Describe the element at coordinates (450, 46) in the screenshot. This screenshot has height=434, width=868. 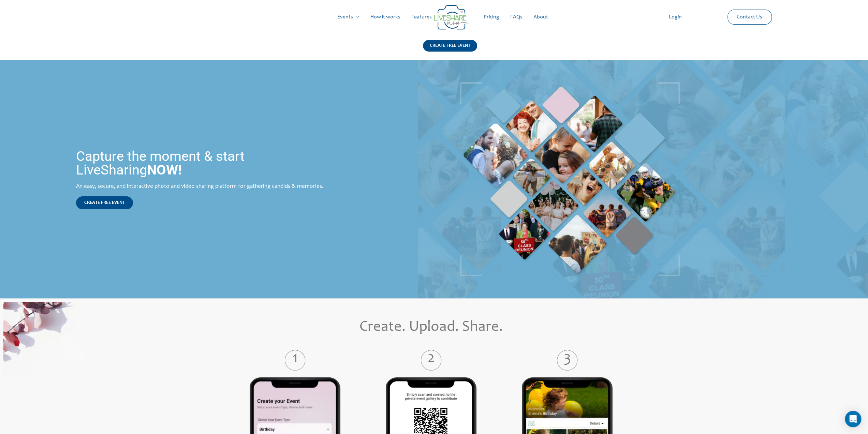
I see `div: CREATE FREE EVENT` at that location.